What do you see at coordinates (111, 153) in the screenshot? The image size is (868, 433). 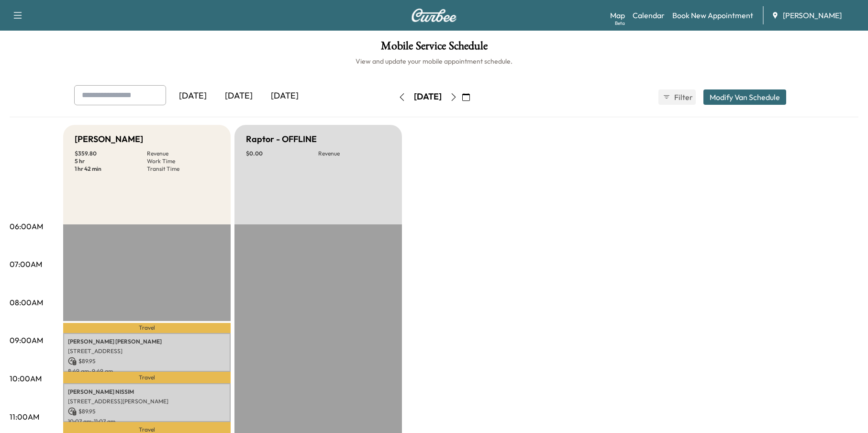 I see `p: $ 359.80` at bounding box center [111, 153].